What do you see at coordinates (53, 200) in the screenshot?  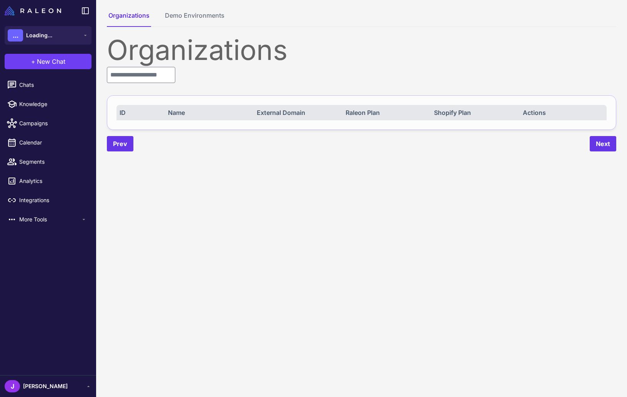 I see `span: Integrations` at bounding box center [53, 200].